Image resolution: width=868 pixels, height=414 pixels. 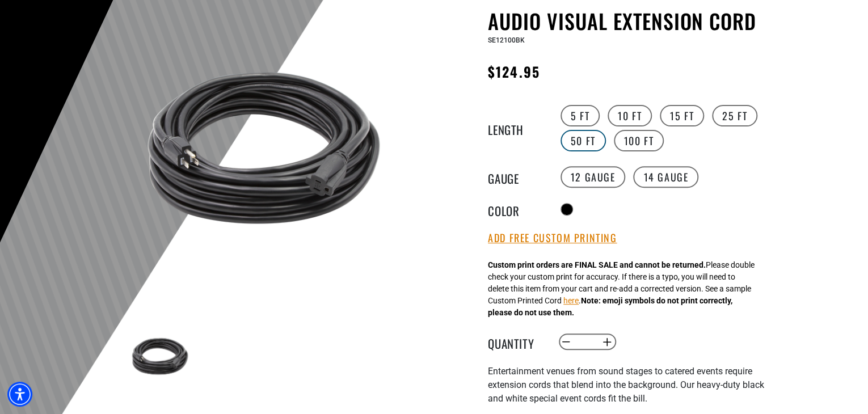 I want to click on strong: Custom print orders are FINAL SALE and cannot be returned., so click(x=597, y=265).